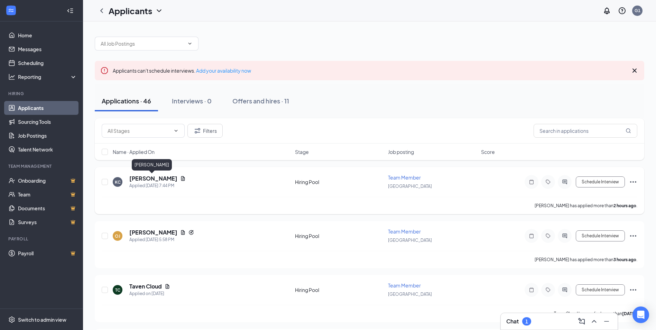  What do you see at coordinates (47, 63) in the screenshot?
I see `a: Scheduling` at bounding box center [47, 63].